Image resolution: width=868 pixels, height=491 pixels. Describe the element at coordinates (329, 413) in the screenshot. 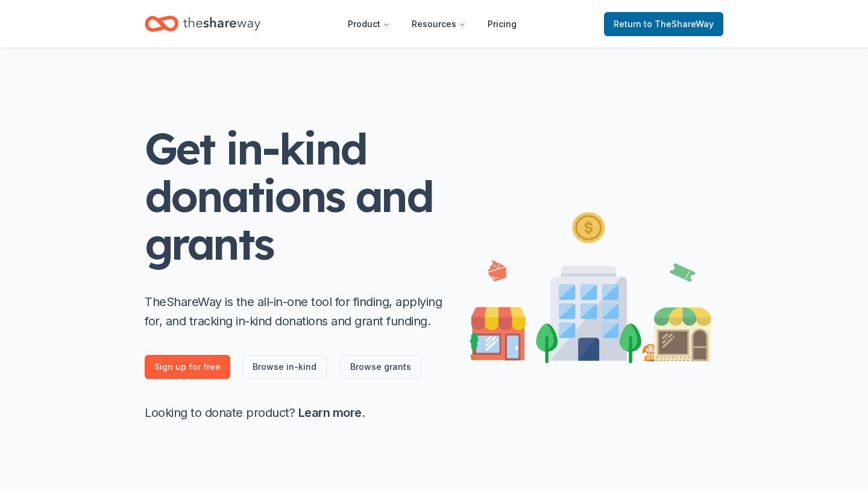

I see `a: Learn more` at that location.